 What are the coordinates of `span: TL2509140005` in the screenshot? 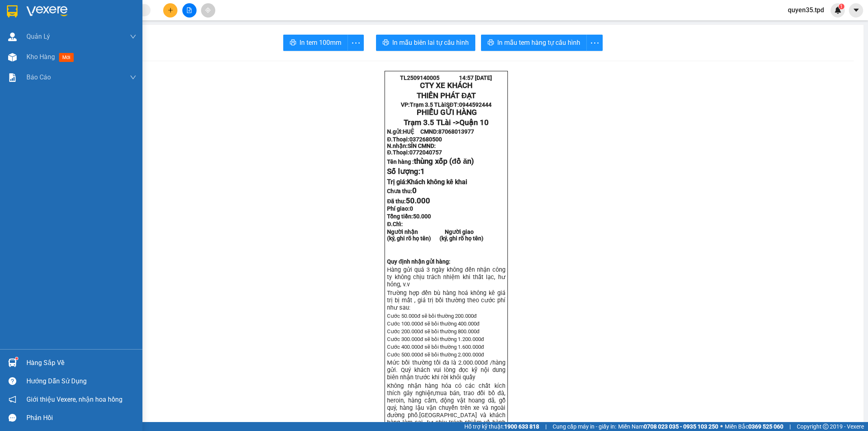 It's located at (420, 78).